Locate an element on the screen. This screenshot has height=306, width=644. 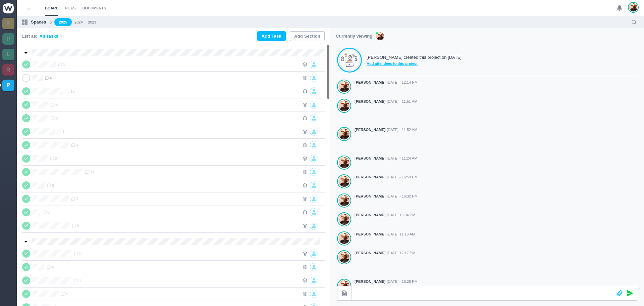
a: 2024 is located at coordinates (79, 22).